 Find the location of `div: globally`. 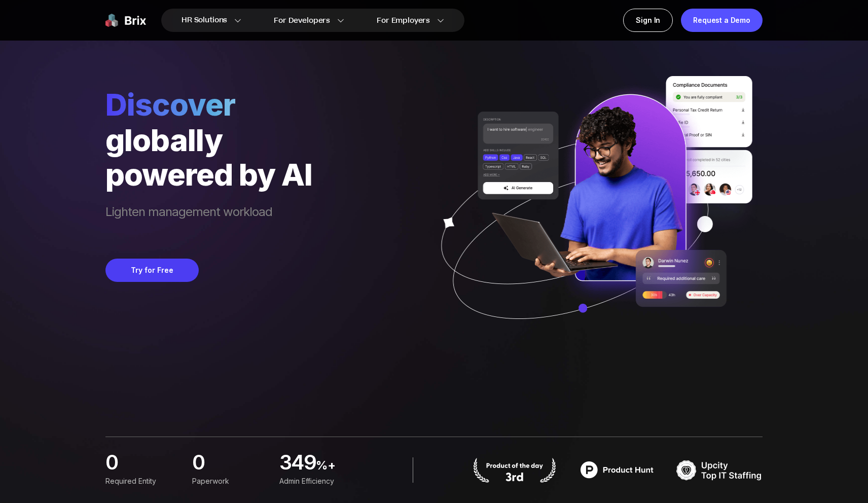

div: globally is located at coordinates (209, 140).